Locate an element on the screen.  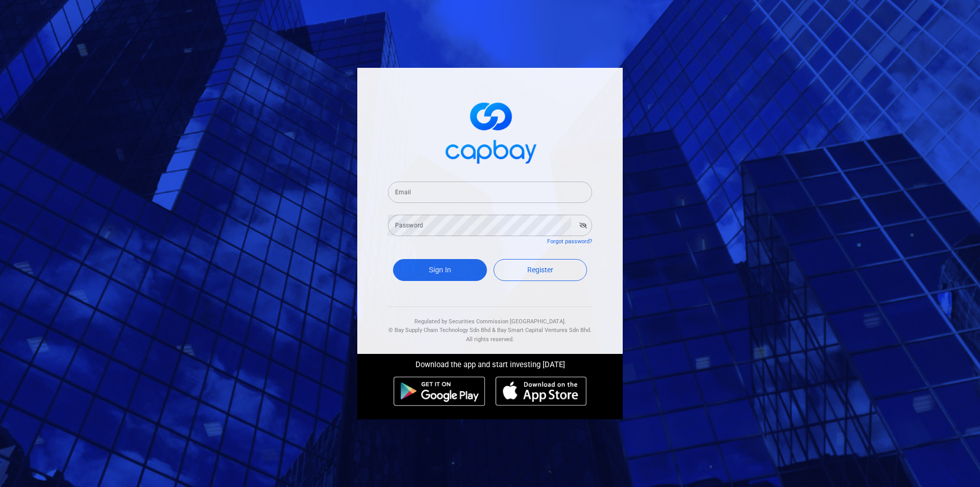
img: android is located at coordinates (439, 391).